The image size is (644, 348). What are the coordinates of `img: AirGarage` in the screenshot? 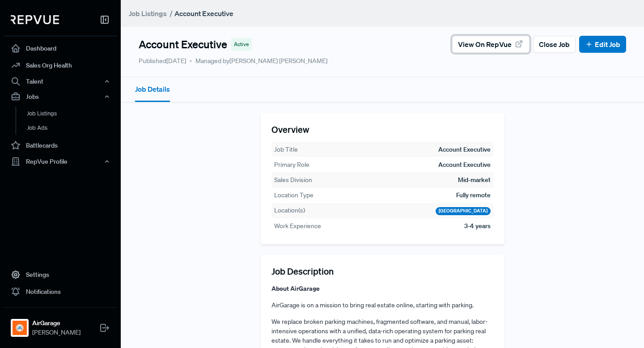 It's located at (19, 328).